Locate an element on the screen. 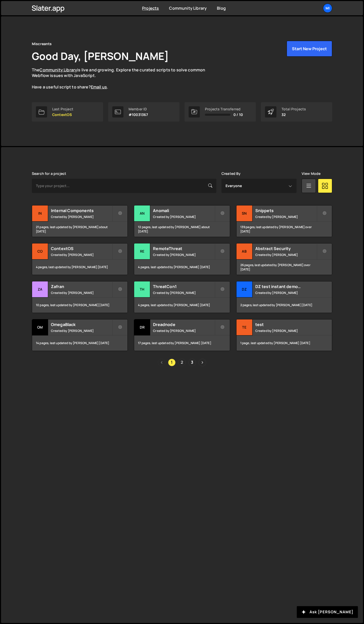 Image resolution: width=364 pixels, height=624 pixels. div: Ab is located at coordinates (245, 251).